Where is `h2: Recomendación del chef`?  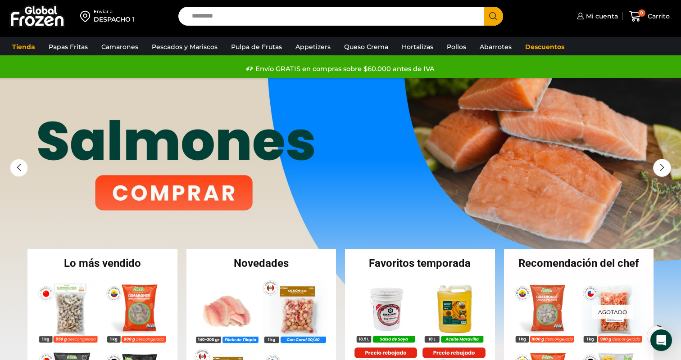 h2: Recomendación del chef is located at coordinates (578, 263).